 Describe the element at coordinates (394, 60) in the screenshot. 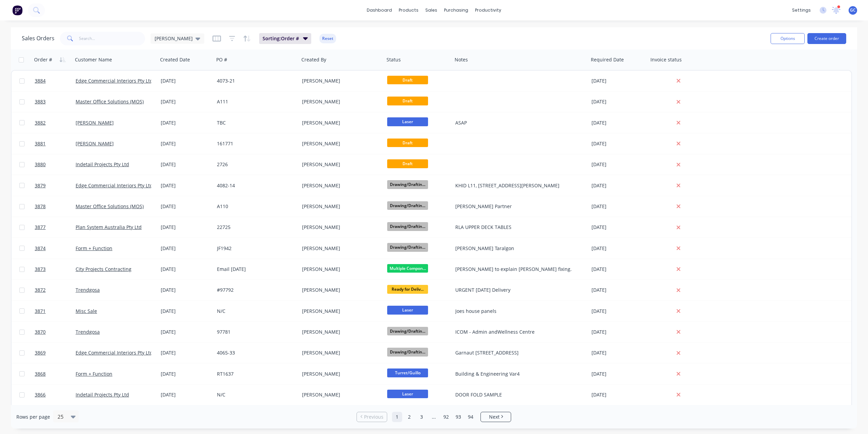

I see `div: Status` at that location.